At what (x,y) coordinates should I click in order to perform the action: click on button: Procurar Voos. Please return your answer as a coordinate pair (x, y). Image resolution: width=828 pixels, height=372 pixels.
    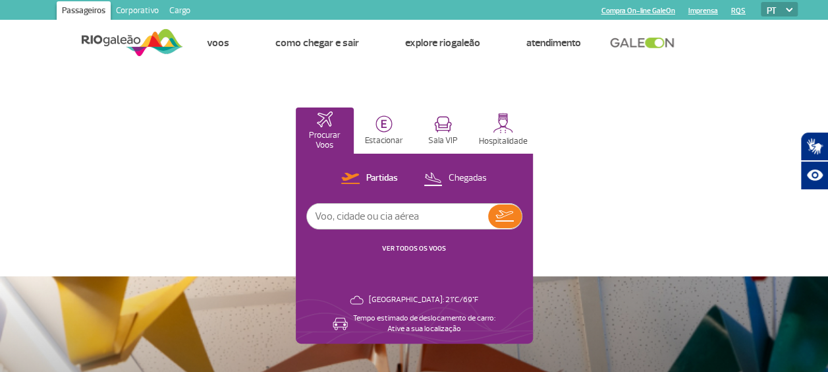
    Looking at the image, I should click on (325, 130).